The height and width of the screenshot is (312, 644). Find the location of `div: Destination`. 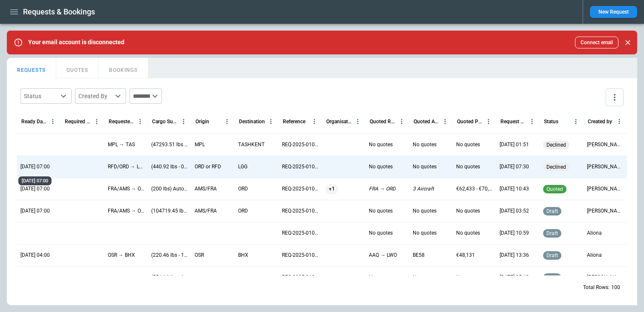

div: Destination is located at coordinates (252, 122).